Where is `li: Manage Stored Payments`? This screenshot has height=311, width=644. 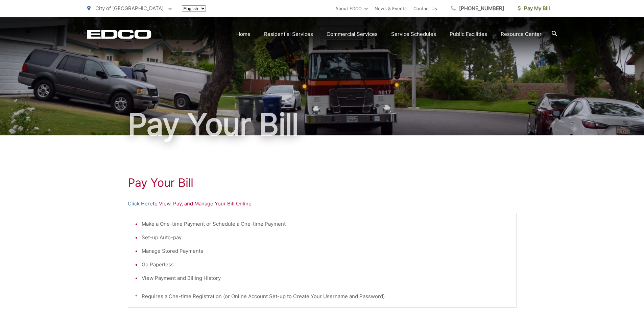 li: Manage Stored Payments is located at coordinates (325, 251).